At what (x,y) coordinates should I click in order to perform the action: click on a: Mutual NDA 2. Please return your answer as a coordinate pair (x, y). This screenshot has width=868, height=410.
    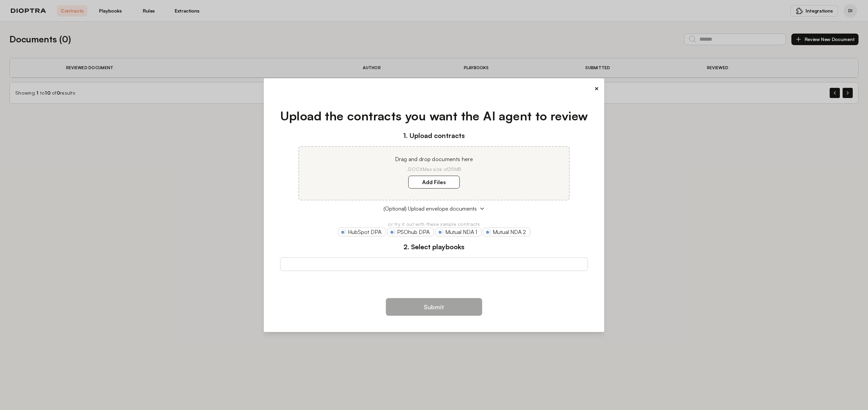
    Looking at the image, I should click on (507, 232).